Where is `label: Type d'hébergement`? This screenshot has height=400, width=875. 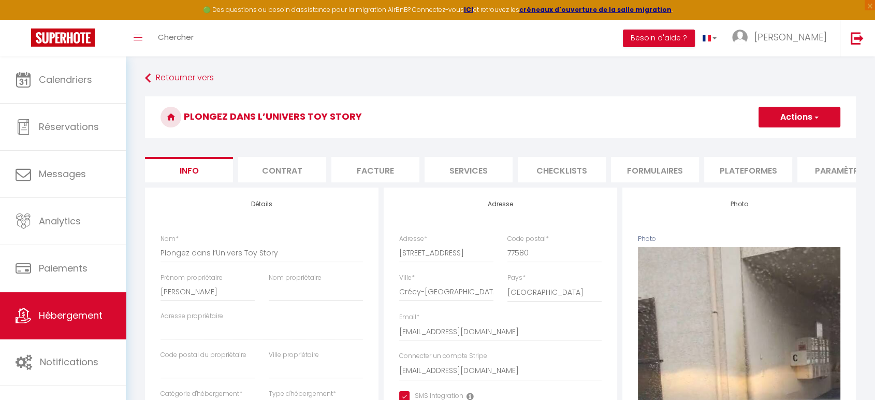 label: Type d'hébergement is located at coordinates (302, 393).